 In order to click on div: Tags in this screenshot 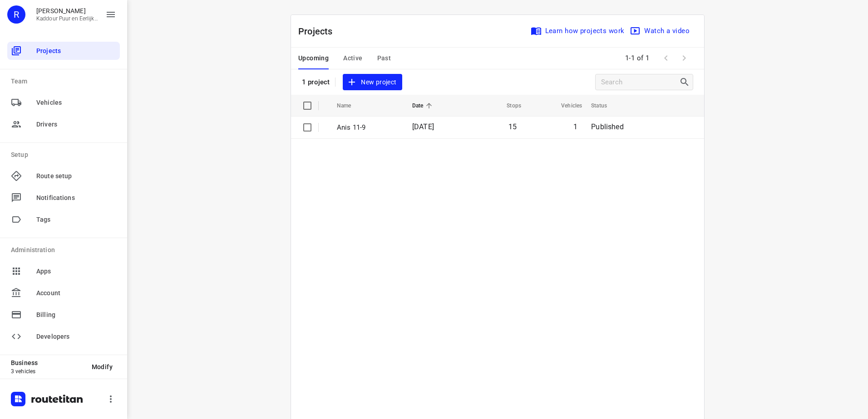, I will do `click(63, 220)`.